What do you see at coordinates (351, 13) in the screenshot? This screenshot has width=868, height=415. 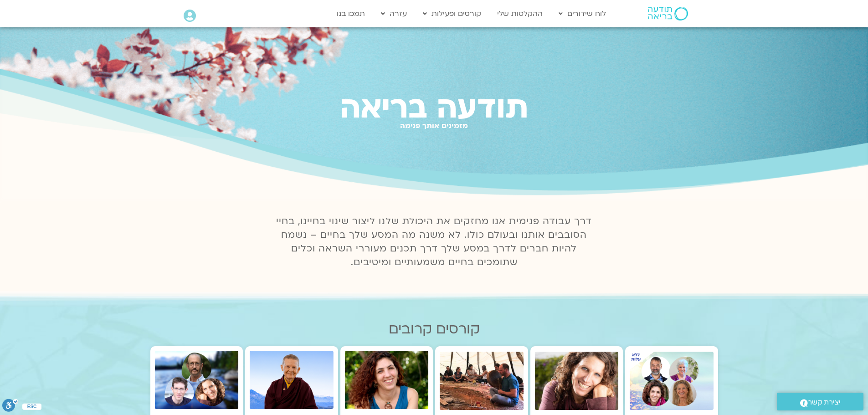 I see `a: תמכו בנו` at bounding box center [351, 13].